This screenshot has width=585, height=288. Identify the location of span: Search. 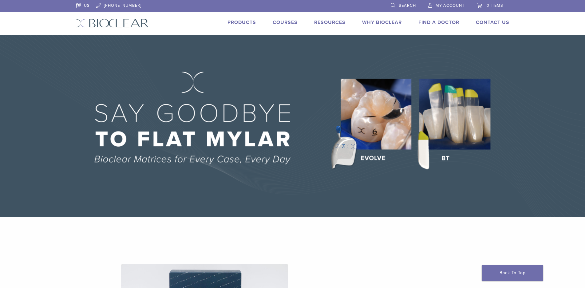
(407, 6).